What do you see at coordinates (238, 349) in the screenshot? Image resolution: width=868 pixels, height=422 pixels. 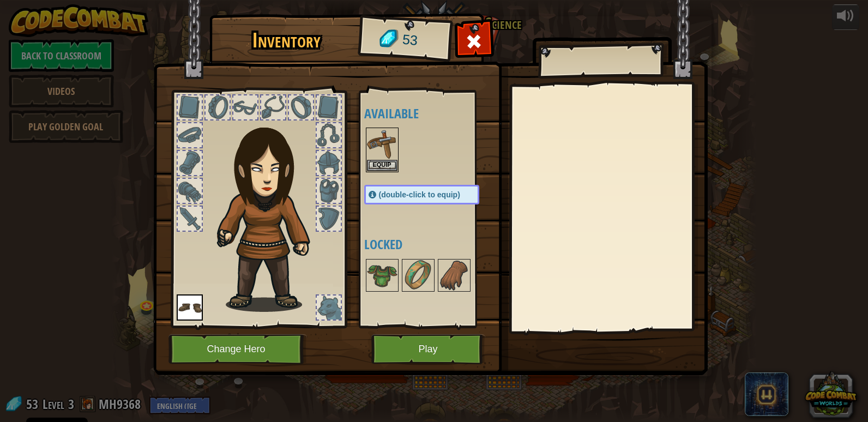 I see `button: Change Hero` at bounding box center [238, 349].